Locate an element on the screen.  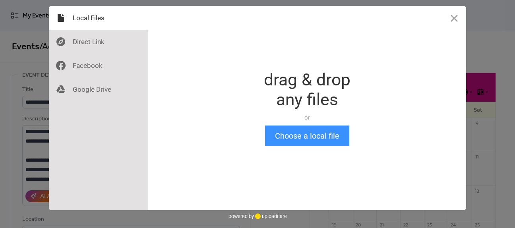
div: Direct Link is located at coordinates (99, 42).